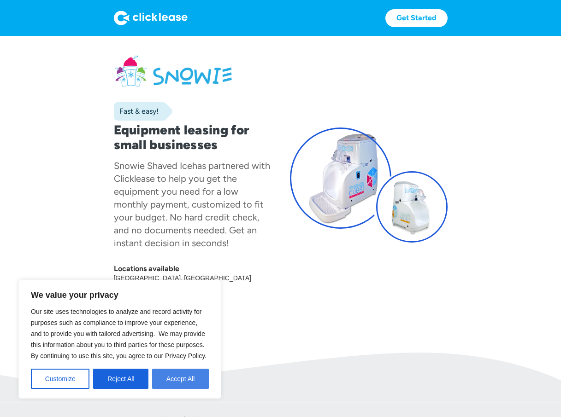  I want to click on span: Our site uses technologies to analyze and record activity for purposes such as compliance to impr..., so click(118, 334).